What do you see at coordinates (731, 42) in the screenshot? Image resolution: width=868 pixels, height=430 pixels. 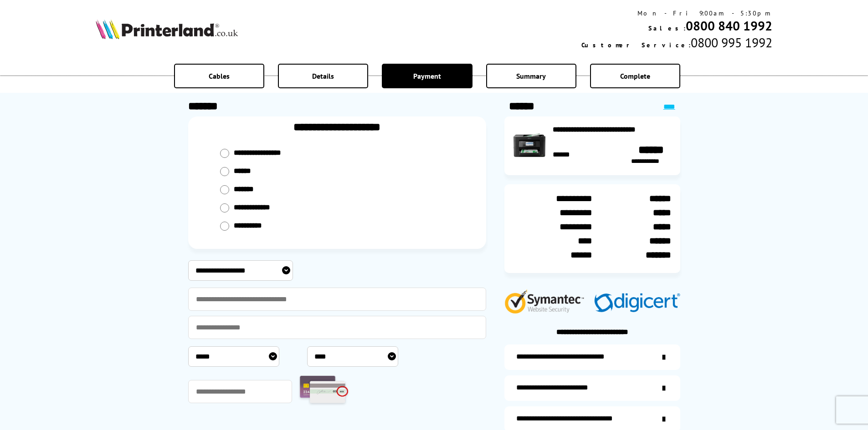 I see `span: 0800 995 1992` at bounding box center [731, 42].